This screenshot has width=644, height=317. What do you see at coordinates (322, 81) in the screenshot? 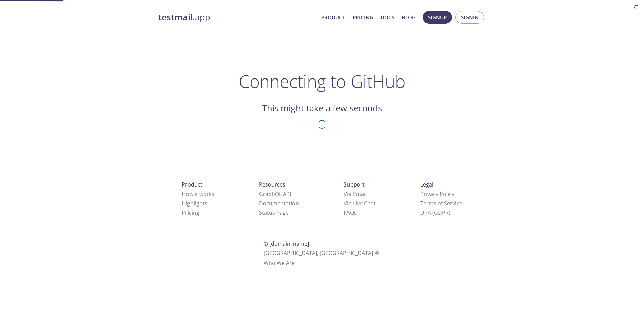
I see `h1: Connecting to GitHub` at bounding box center [322, 81].